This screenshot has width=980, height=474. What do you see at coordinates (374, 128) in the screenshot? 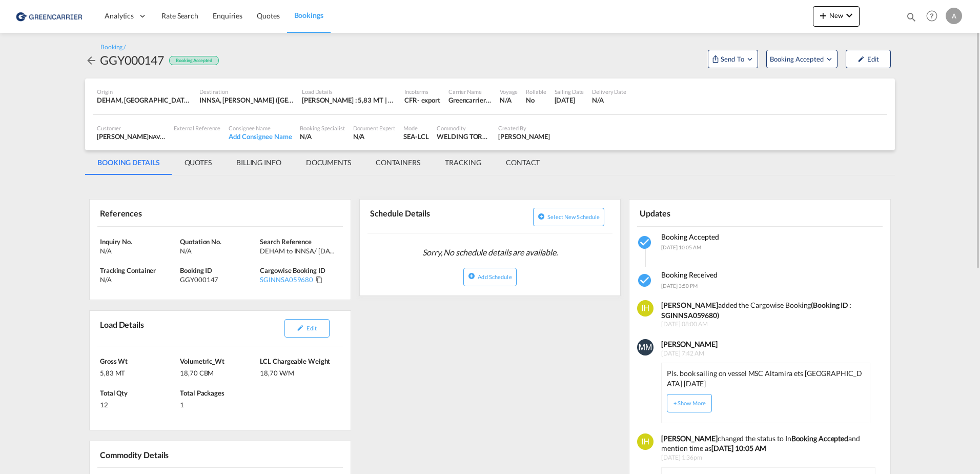
I see `div: Document Expert` at bounding box center [374, 128].